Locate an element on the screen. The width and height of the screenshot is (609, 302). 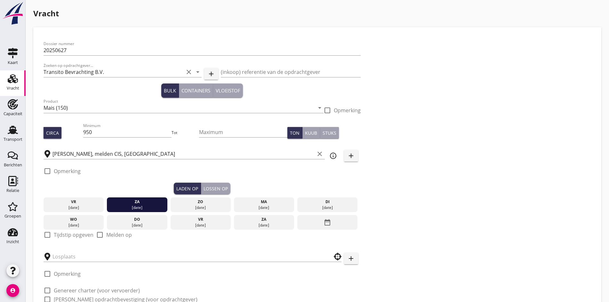
div: Tot is located at coordinates (185, 133).